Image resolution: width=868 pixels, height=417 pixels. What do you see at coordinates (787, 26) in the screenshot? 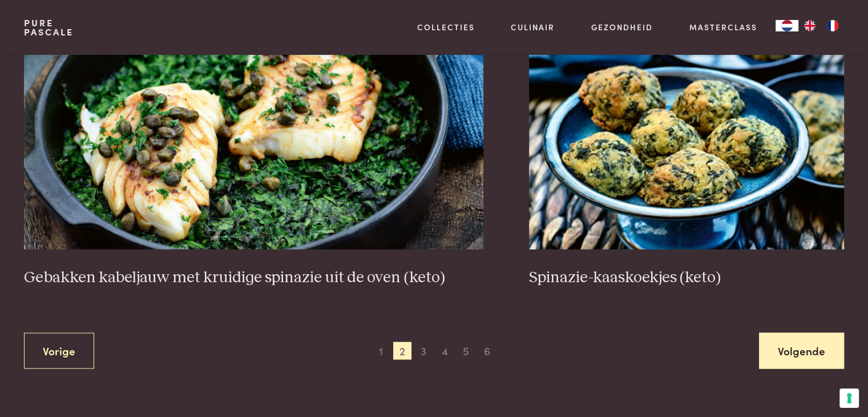
I see `a: NL` at bounding box center [787, 26].